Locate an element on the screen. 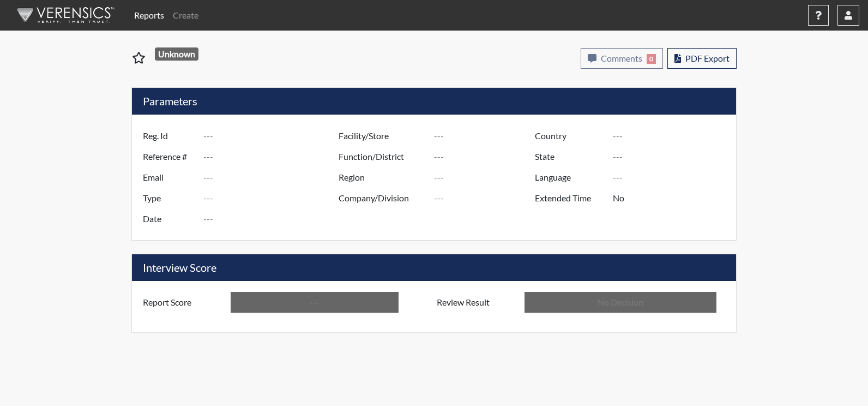 The width and height of the screenshot is (868, 406). label: Language is located at coordinates (570, 177).